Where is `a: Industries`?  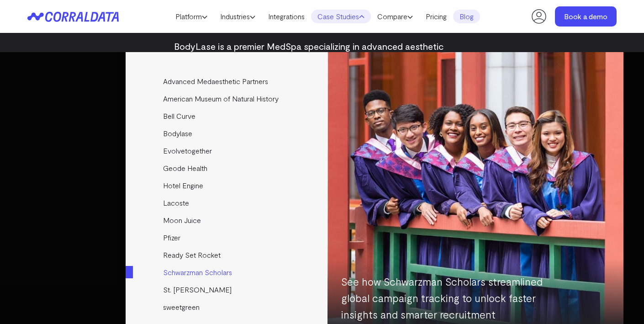
a: Industries is located at coordinates (237, 17).